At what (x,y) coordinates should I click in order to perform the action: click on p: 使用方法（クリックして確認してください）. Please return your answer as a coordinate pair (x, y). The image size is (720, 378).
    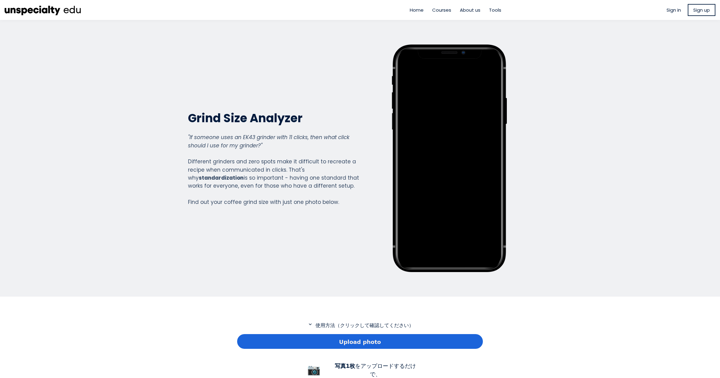
    Looking at the image, I should click on (360, 325).